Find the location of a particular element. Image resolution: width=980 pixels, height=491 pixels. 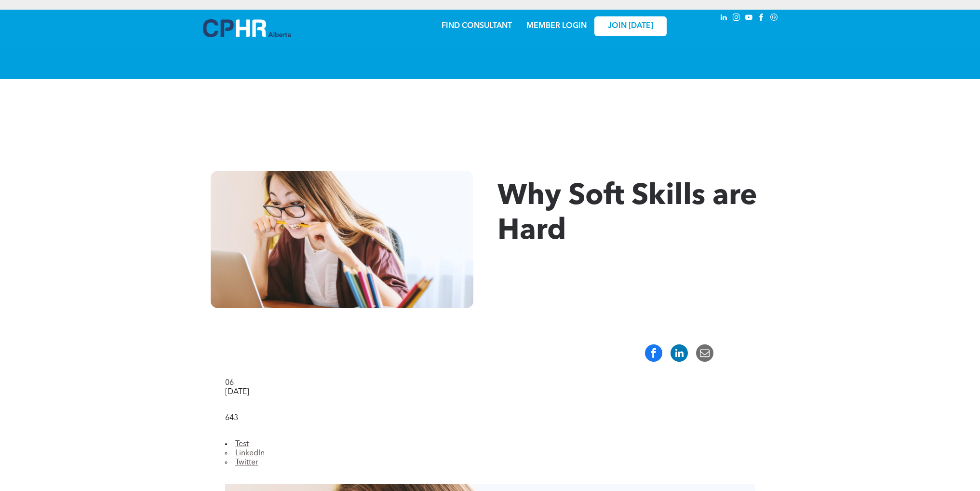

a: Twitter is located at coordinates (247, 462).